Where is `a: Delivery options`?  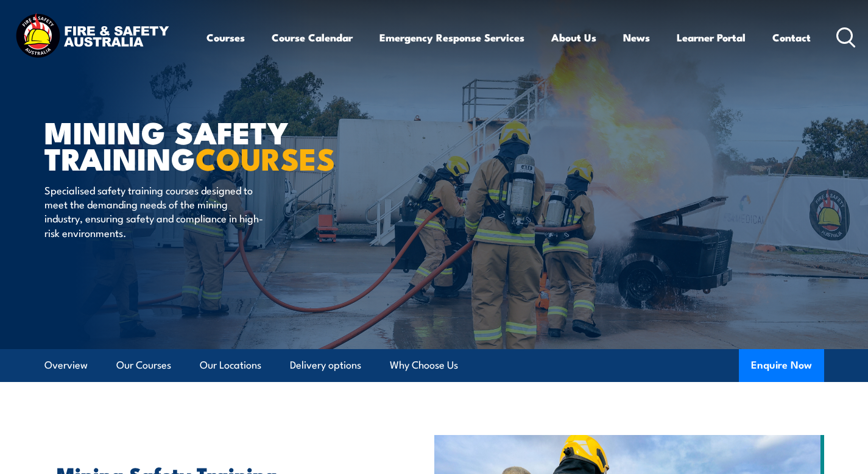
a: Delivery options is located at coordinates (325, 365).